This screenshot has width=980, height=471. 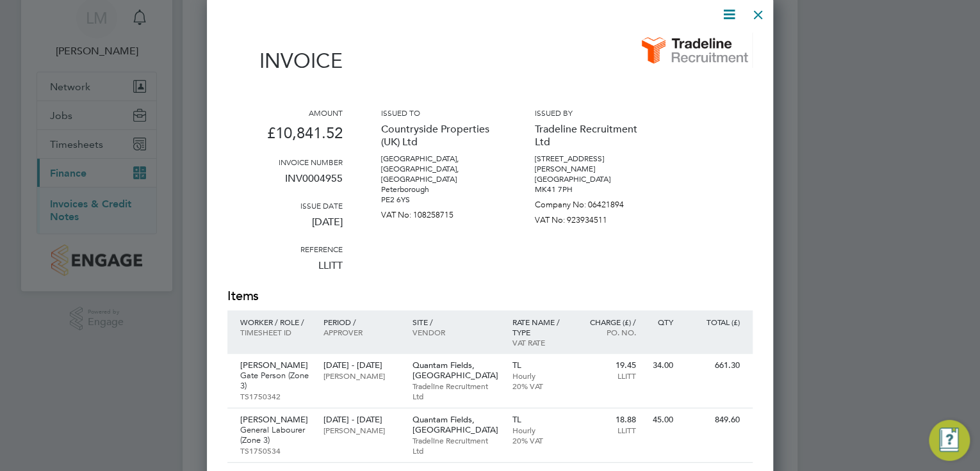 What do you see at coordinates (285, 162) in the screenshot?
I see `h3: Invoice number` at bounding box center [285, 162].